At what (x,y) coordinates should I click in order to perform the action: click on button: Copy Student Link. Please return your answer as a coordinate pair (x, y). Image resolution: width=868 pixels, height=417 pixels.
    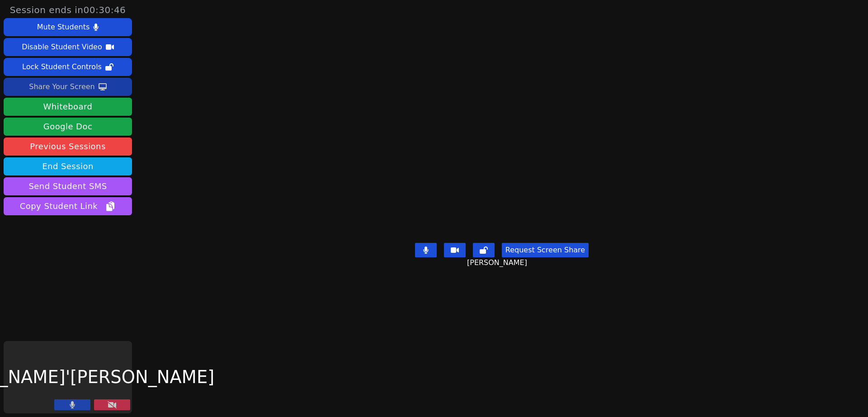
    Looking at the image, I should click on (68, 206).